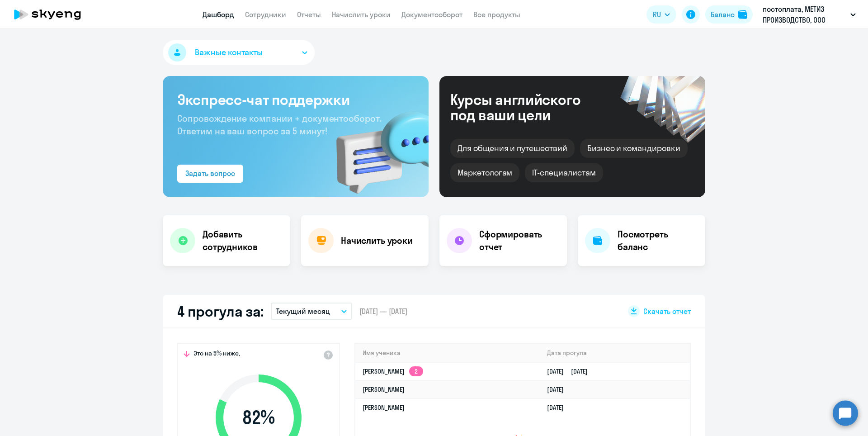  What do you see at coordinates (564, 173) in the screenshot?
I see `div: IT-специалистам` at bounding box center [564, 173].